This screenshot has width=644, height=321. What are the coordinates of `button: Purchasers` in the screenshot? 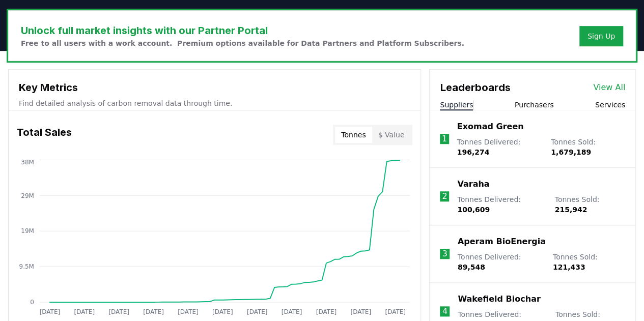 It's located at (534, 105).